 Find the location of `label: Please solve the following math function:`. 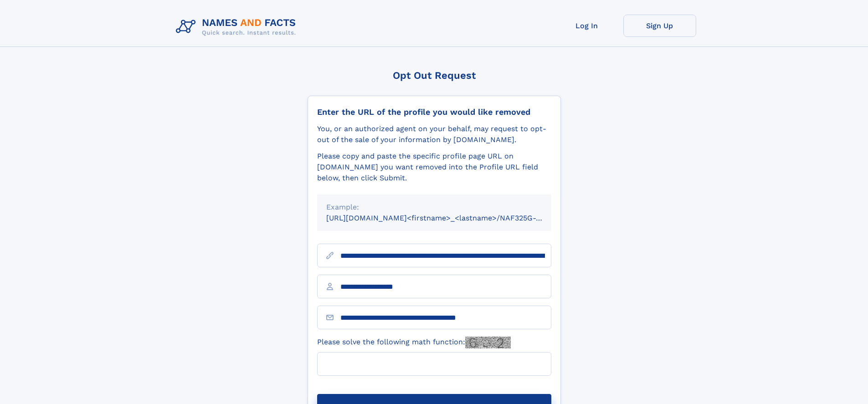

label: Please solve the following math function: is located at coordinates (414, 343).